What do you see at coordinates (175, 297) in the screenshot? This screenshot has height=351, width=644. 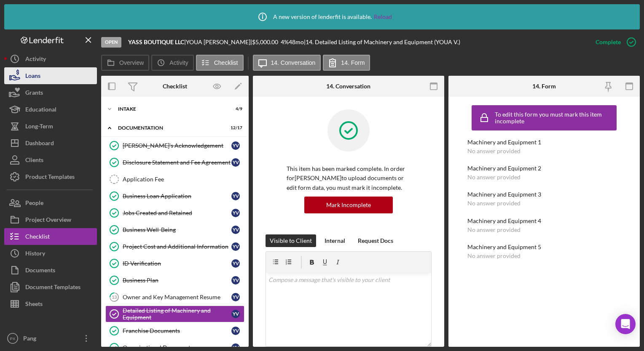 I see `a: 13Owner and Key Management ResumeYV` at bounding box center [175, 297].